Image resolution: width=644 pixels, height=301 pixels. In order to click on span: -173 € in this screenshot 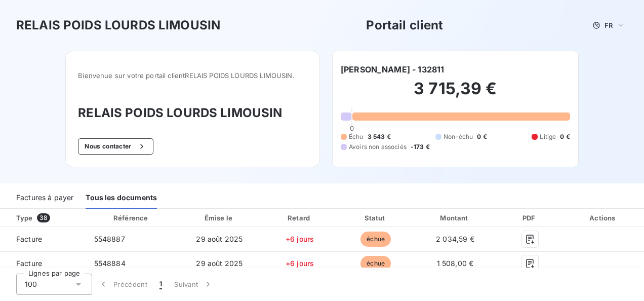, I will do `click(421, 147)`.